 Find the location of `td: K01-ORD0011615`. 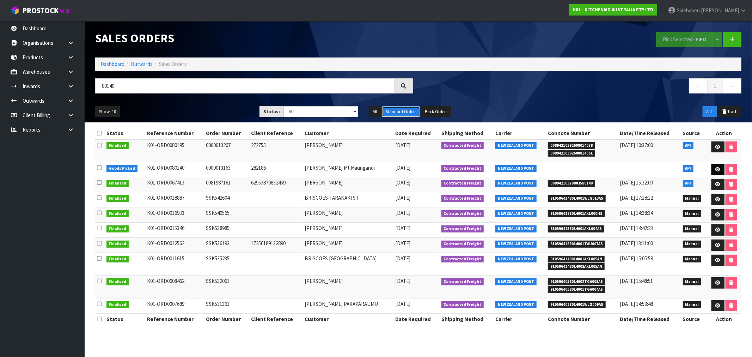

td: K01-ORD0011615 is located at coordinates (175, 264).